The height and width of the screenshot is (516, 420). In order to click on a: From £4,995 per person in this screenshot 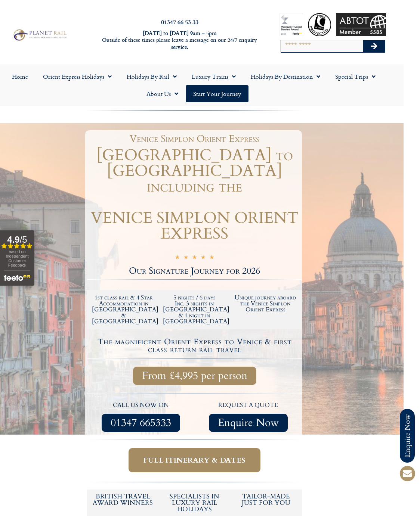, I will do `click(195, 376)`.